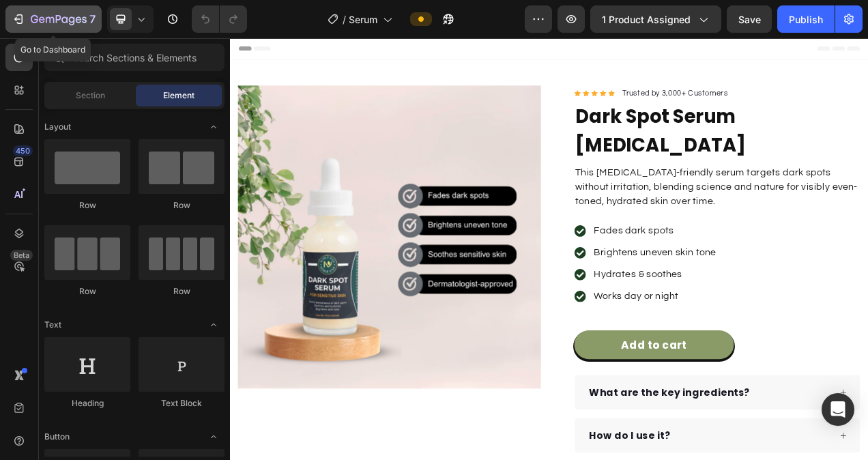 This screenshot has height=460, width=868. I want to click on input: Search Sections & Elements, so click(135, 57).